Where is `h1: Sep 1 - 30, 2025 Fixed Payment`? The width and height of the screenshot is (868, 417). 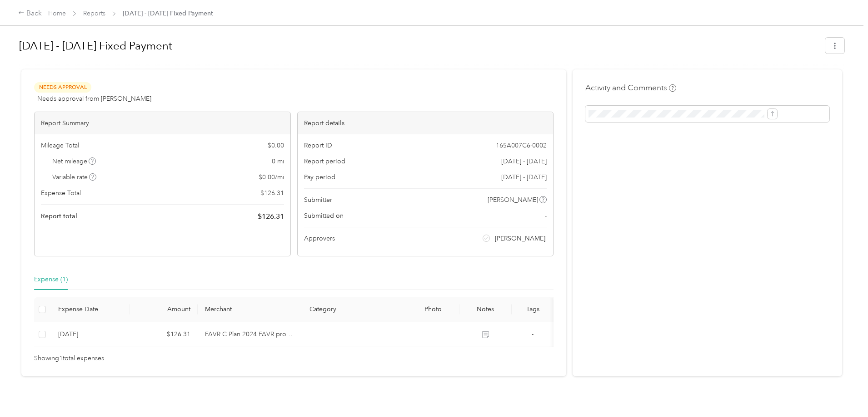
h1: Sep 1 - 30, 2025 Fixed Payment is located at coordinates (419, 46).